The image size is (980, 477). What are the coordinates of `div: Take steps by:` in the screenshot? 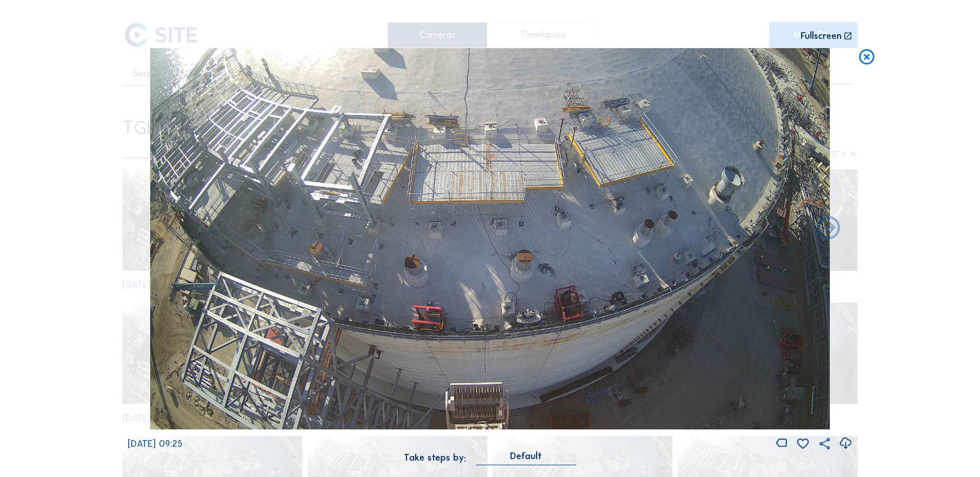 It's located at (434, 458).